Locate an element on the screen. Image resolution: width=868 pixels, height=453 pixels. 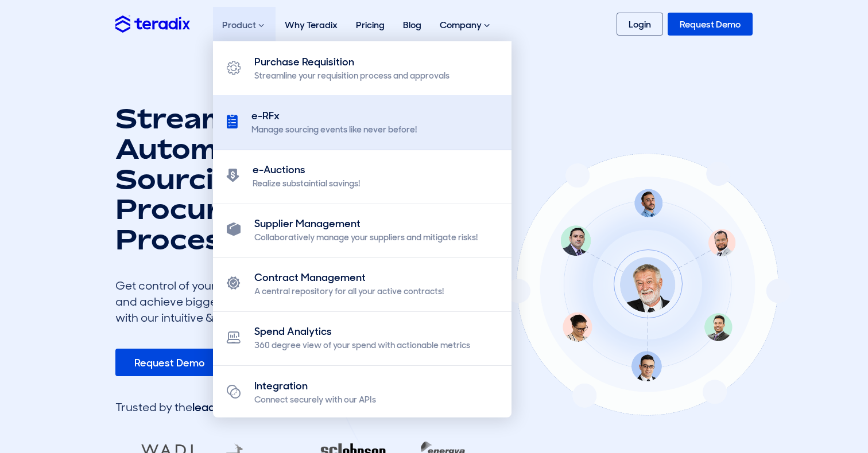
div: Product is located at coordinates (244, 25).